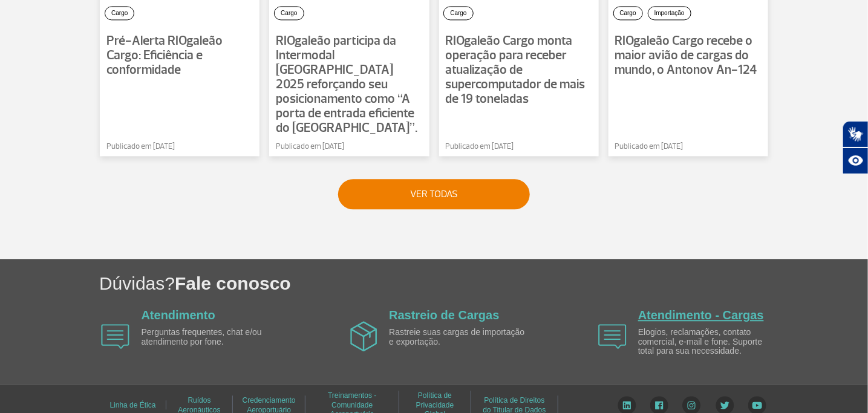 Image resolution: width=868 pixels, height=413 pixels. What do you see at coordinates (178, 315) in the screenshot?
I see `a: Atendimento` at bounding box center [178, 315].